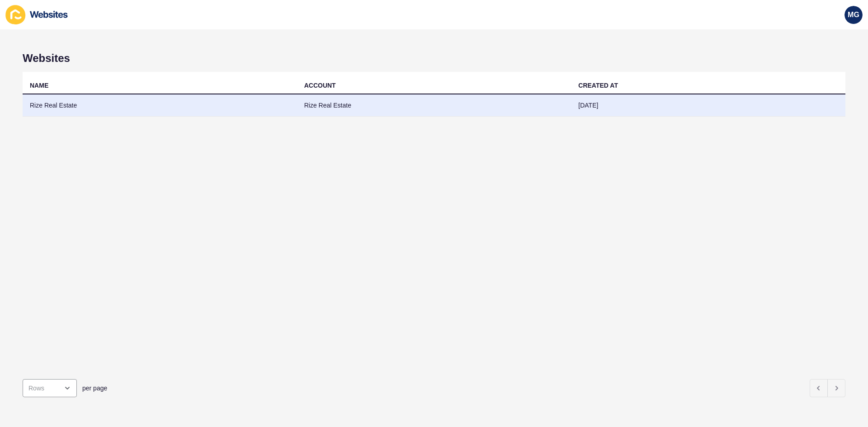 This screenshot has height=427, width=868. What do you see at coordinates (598, 86) in the screenshot?
I see `div: CREATED AT` at bounding box center [598, 86].